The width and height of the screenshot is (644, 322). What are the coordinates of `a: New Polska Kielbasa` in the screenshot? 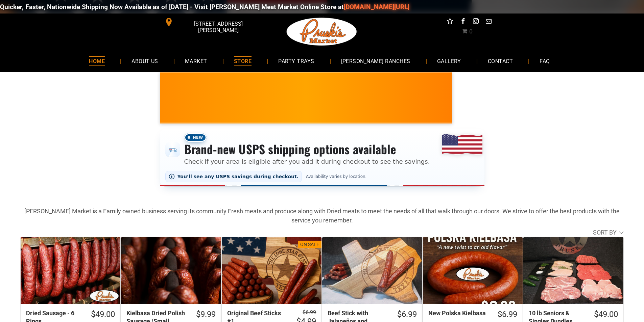 It's located at (473, 271).